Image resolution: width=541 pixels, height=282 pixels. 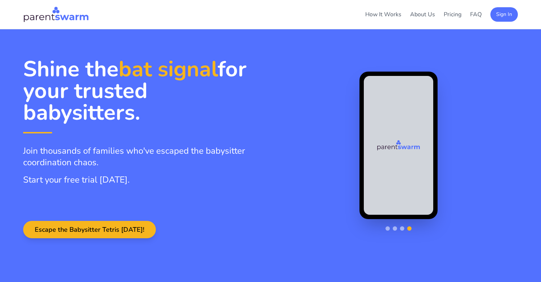 I want to click on a: Sign In, so click(x=504, y=14).